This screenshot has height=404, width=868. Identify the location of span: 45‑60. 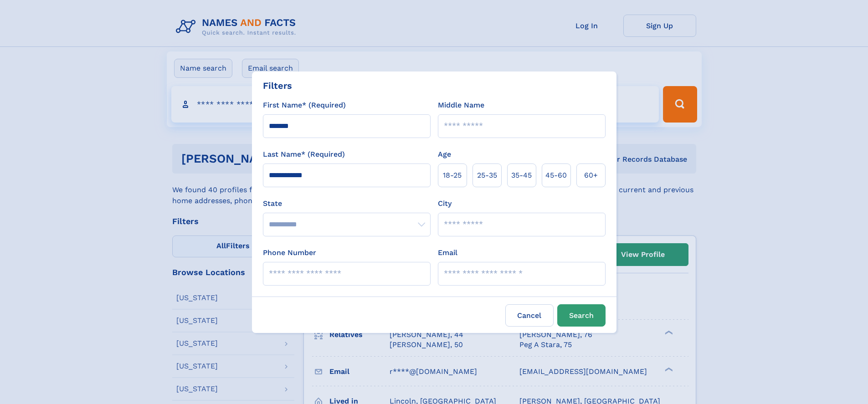
(556, 175).